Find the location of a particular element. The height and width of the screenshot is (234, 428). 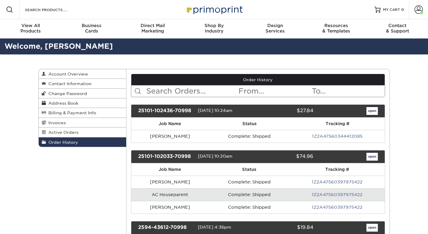

span: Contact Information is located at coordinates (69, 84).